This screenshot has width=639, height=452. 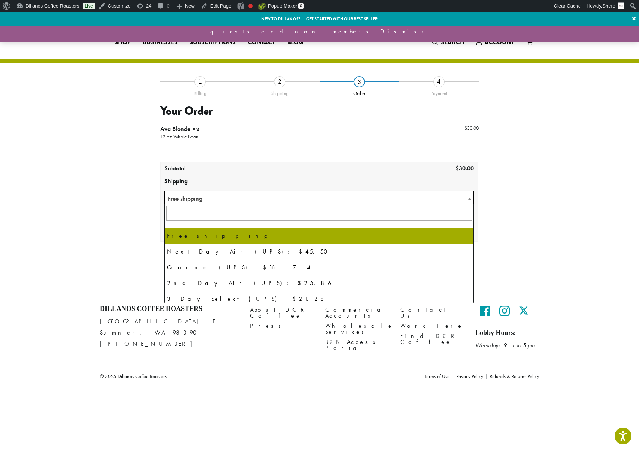 What do you see at coordinates (192, 169) in the screenshot?
I see `th: Subtotal` at bounding box center [192, 169].